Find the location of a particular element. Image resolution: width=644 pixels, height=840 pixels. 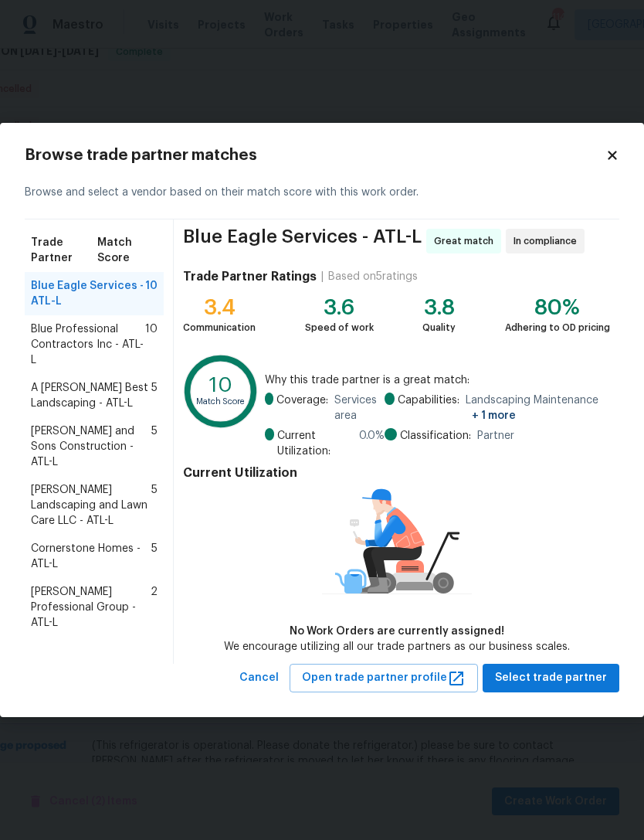

span: + 1 more is located at coordinates (494, 416).